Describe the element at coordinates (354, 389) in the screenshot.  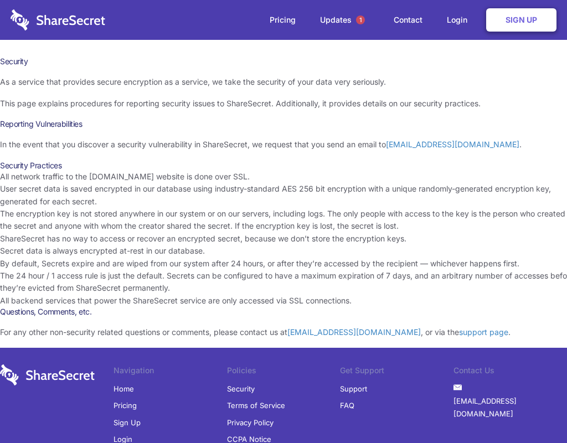
I see `a: Support` at that location.